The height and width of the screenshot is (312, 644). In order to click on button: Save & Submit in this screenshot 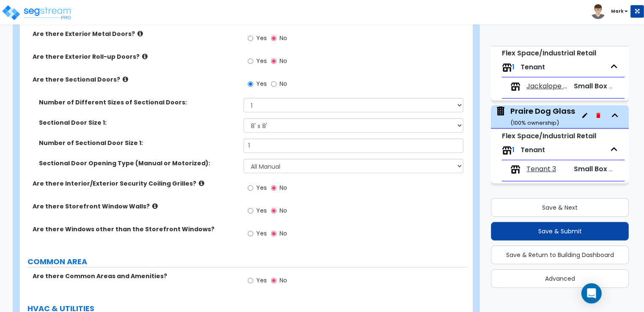, I will do `click(560, 231)`.